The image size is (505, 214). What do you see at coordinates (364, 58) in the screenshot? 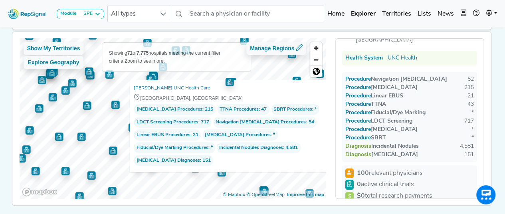
I see `div: Health System` at bounding box center [364, 58].